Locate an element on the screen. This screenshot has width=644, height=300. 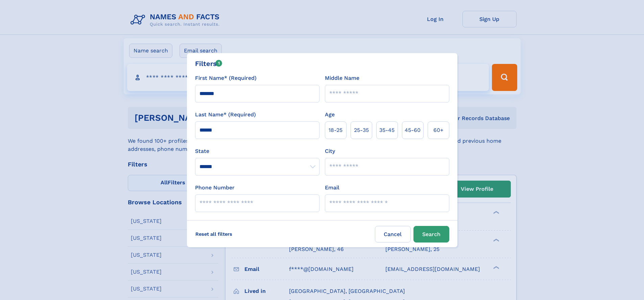
span: 18‑25 is located at coordinates (335, 130).